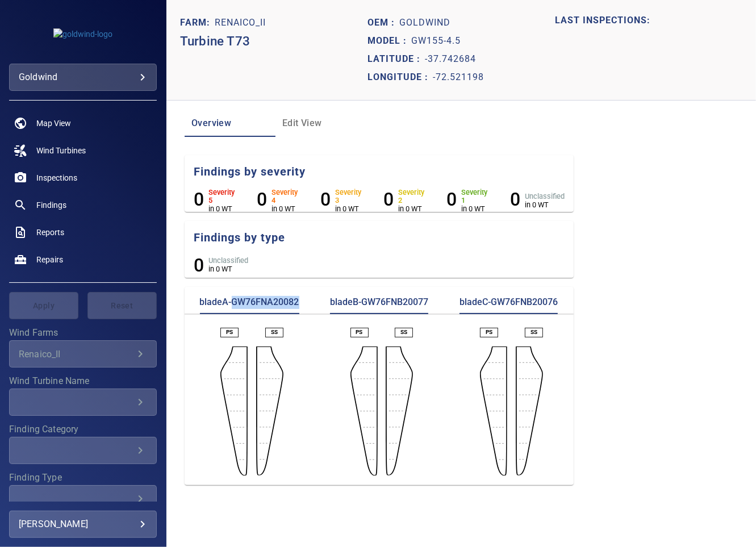 The image size is (756, 547). Describe the element at coordinates (458, 77) in the screenshot. I see `p: -72.521198` at that location.